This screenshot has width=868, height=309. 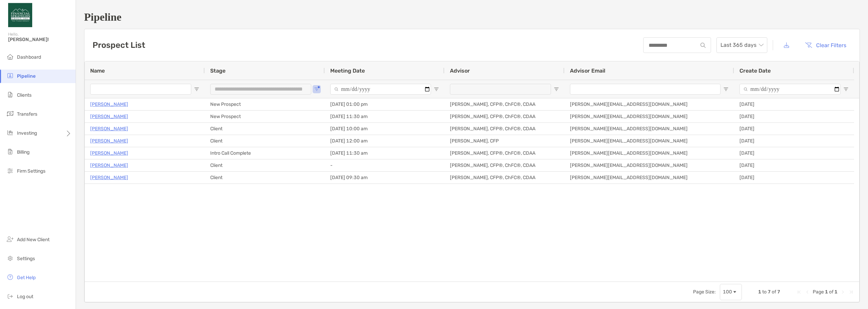 What do you see at coordinates (24, 95) in the screenshot?
I see `span: Clients` at bounding box center [24, 95].